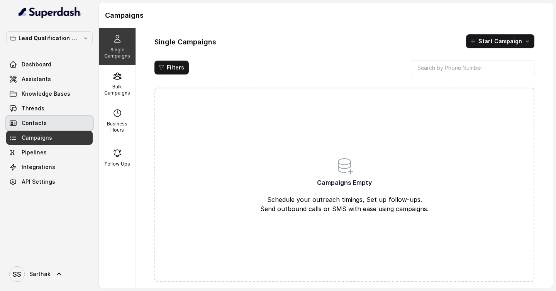 The height and width of the screenshot is (291, 556). Describe the element at coordinates (36, 64) in the screenshot. I see `span: Dashboard` at that location.